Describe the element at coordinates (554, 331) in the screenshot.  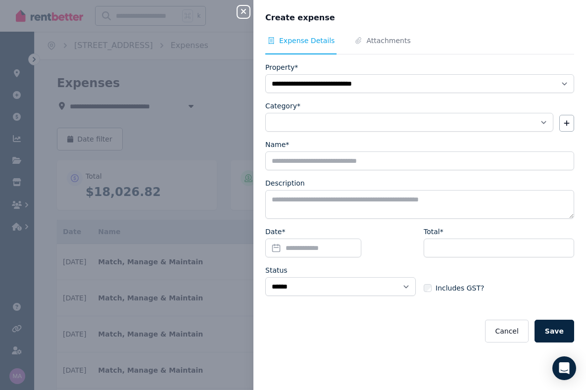
I see `button: Save` at that location.